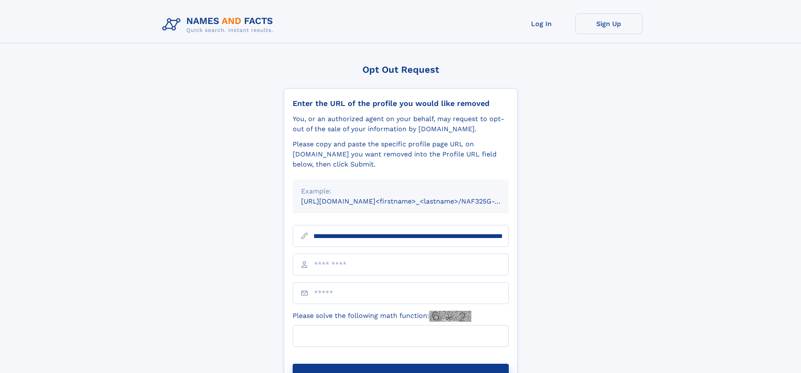  I want to click on div: Example:, so click(401, 191).